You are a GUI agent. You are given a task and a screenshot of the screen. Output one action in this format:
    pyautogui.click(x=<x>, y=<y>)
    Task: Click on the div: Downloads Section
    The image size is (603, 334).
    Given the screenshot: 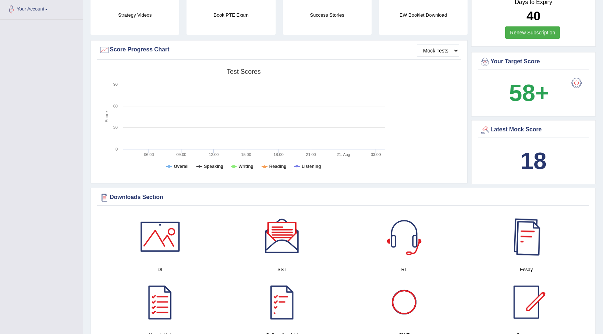 What is the action you would take?
    pyautogui.click(x=343, y=198)
    